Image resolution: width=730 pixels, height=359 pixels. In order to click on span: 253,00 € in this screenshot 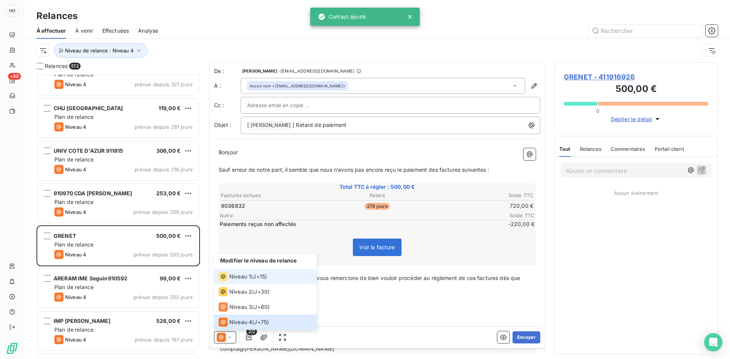, I will do `click(168, 193)`.